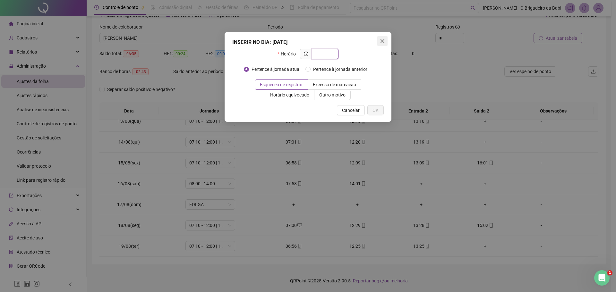 Image resolution: width=616 pixels, height=292 pixels. What do you see at coordinates (351, 110) in the screenshot?
I see `span: Cancelar` at bounding box center [351, 110].